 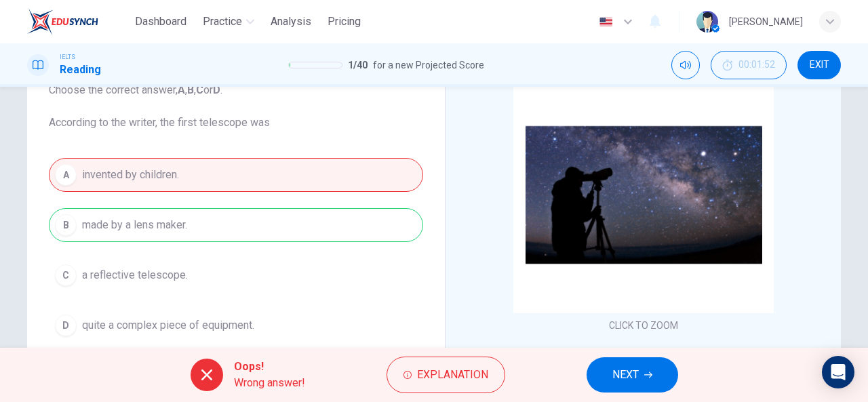 I want to click on h1: Reading, so click(x=80, y=70).